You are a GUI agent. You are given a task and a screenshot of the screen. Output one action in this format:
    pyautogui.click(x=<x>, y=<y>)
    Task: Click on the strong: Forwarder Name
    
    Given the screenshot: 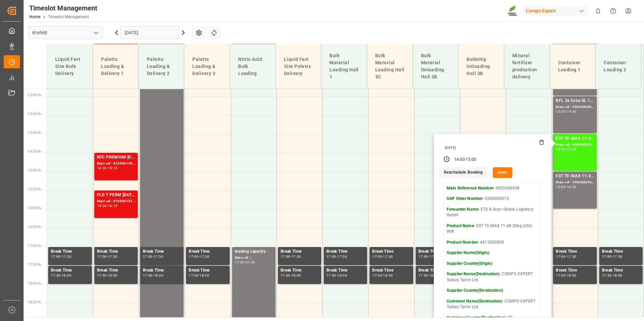 What is the action you would take?
    pyautogui.click(x=462, y=209)
    